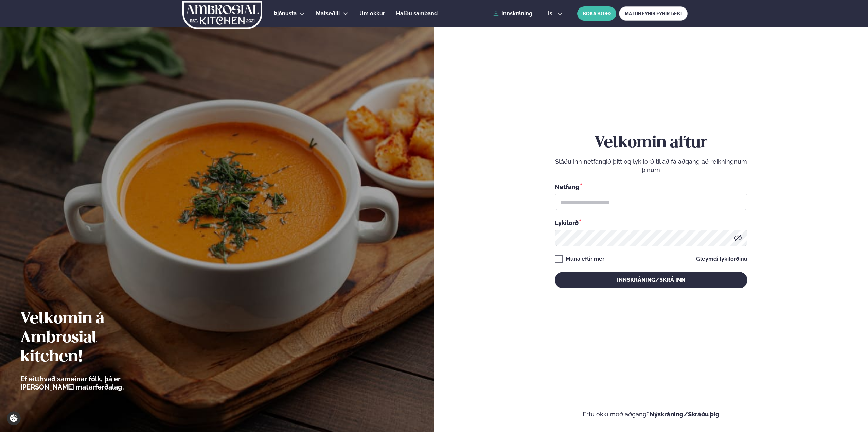 The width and height of the screenshot is (868, 432). Describe the element at coordinates (417, 14) in the screenshot. I see `span: Hafðu samband` at that location.